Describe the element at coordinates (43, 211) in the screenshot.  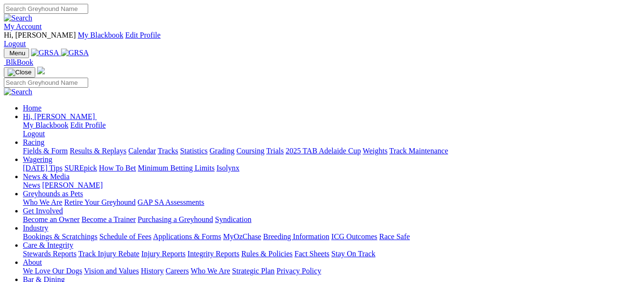
I see `a: Get Involved` at that location.